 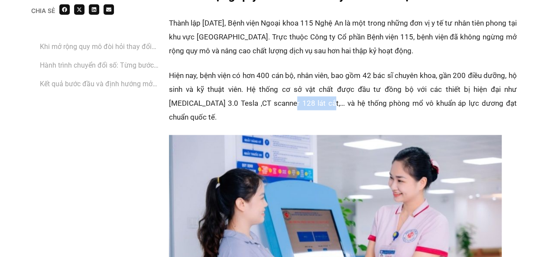 I want to click on div: Share on x-twitter, so click(x=79, y=10).